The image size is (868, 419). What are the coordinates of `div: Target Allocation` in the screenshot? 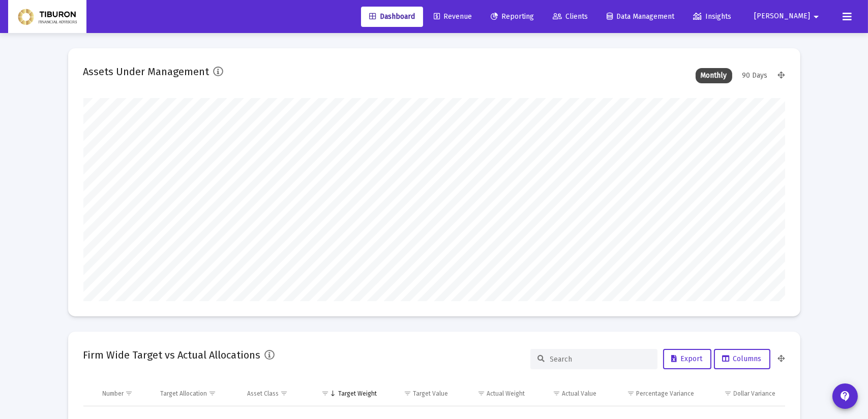 It's located at (183, 394).